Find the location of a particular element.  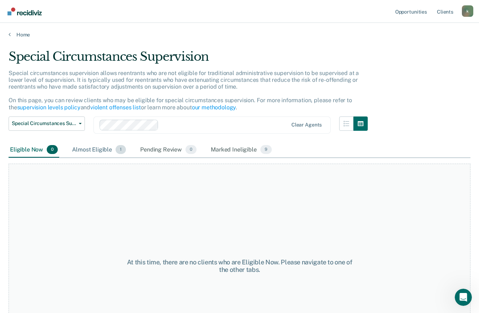

div: Pending Review0 is located at coordinates (168, 150).